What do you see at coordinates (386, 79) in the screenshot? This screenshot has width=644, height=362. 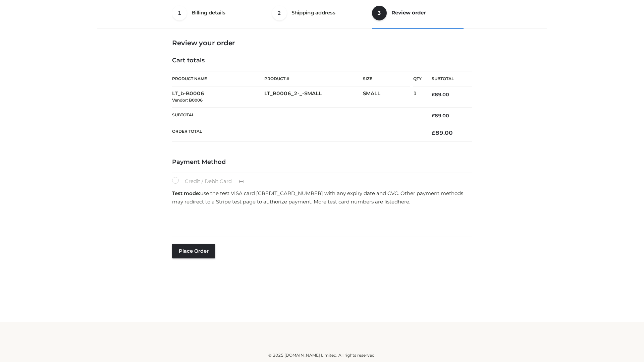 I see `th: Size` at bounding box center [386, 79].